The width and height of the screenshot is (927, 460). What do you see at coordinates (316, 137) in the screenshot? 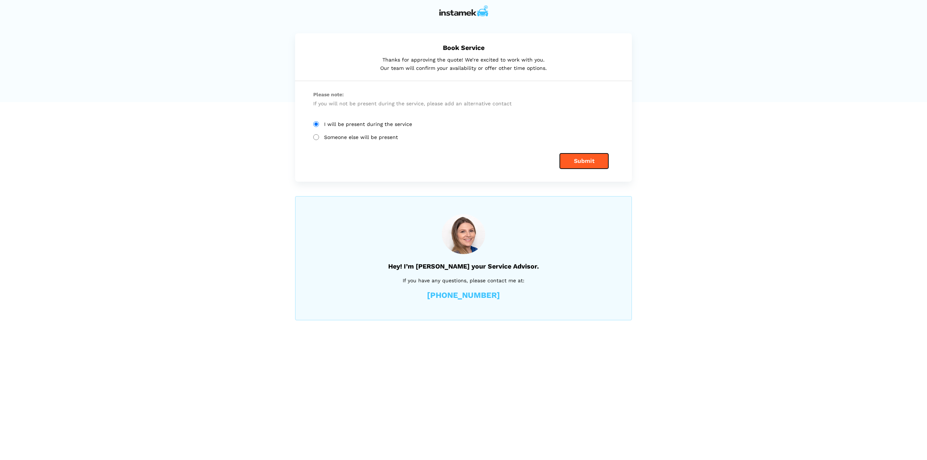
I see `input: Someone else will be present` at bounding box center [316, 137].